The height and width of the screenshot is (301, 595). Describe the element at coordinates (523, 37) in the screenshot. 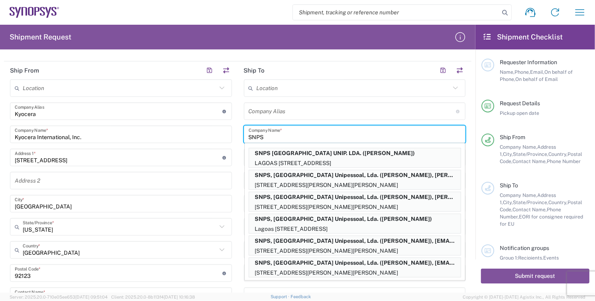

I see `h2: Shipment Checklist` at that location.